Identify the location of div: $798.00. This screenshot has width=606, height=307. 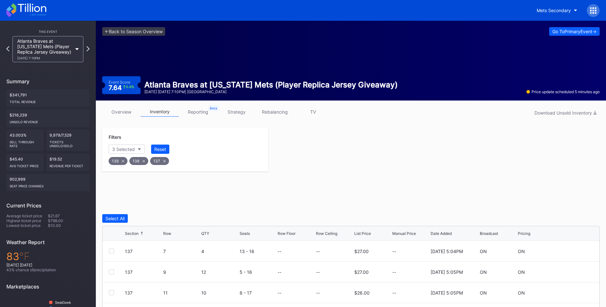
(69, 221).